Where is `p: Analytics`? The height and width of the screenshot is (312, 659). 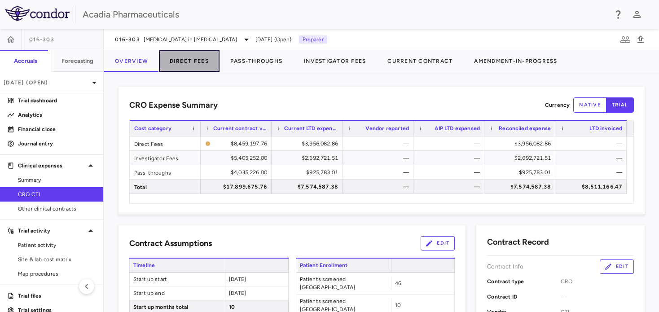
p: Analytics is located at coordinates (57, 115).